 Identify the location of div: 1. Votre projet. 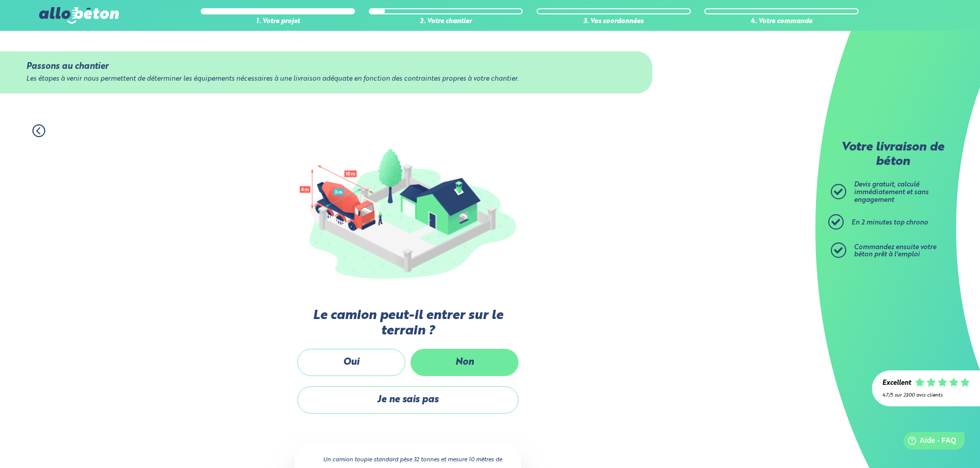
(278, 21).